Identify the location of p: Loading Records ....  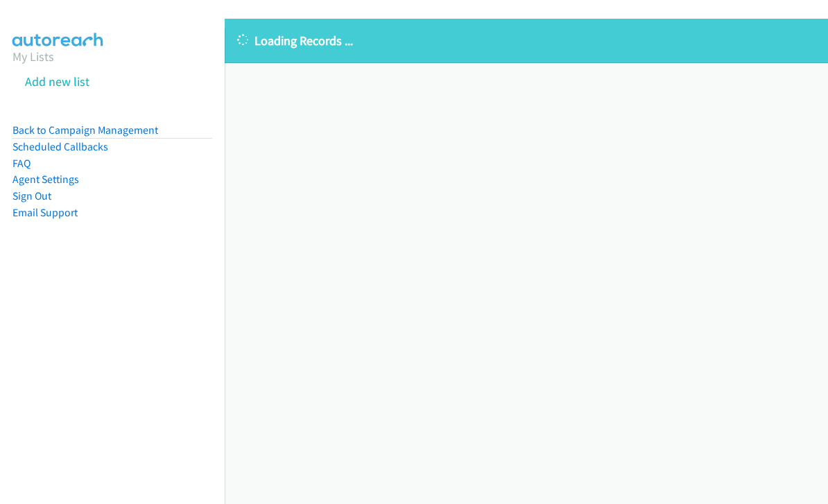
(527, 40).